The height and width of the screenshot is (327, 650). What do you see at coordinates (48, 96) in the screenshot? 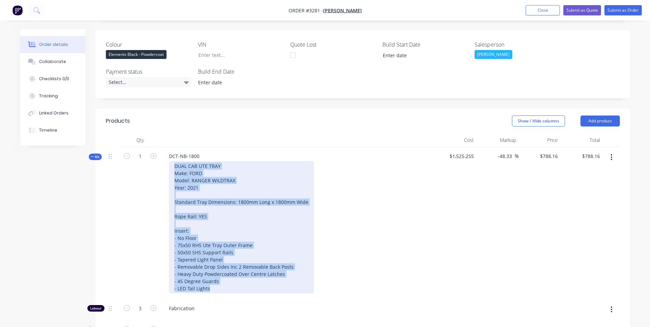
I see `div: Tracking` at bounding box center [48, 96].